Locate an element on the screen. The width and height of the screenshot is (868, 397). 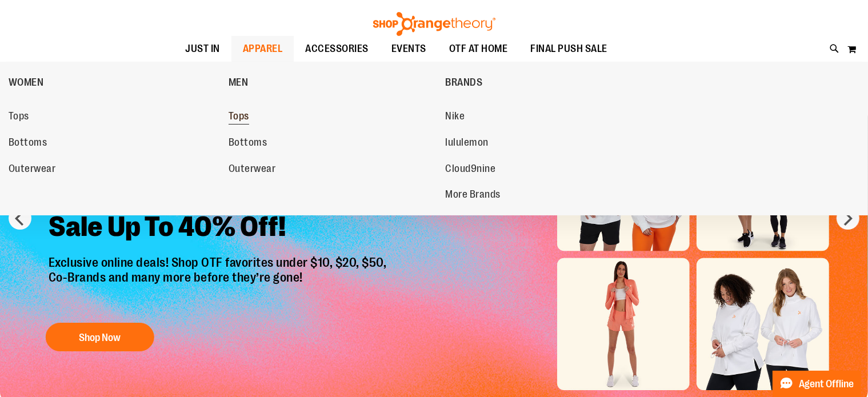
span: lululemon is located at coordinates (467, 144).